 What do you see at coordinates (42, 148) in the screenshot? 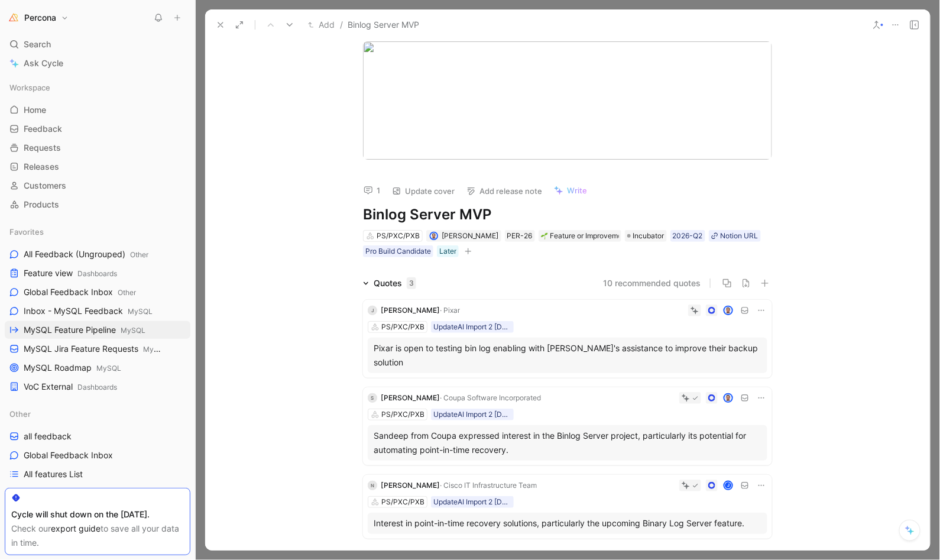
I see `span: Requests` at bounding box center [42, 148].